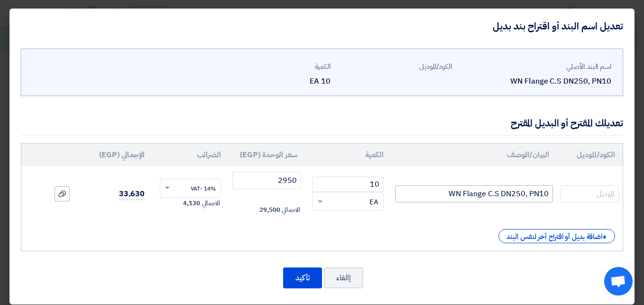 The height and width of the screenshot is (305, 644). I want to click on input: الموديل, so click(589, 194).